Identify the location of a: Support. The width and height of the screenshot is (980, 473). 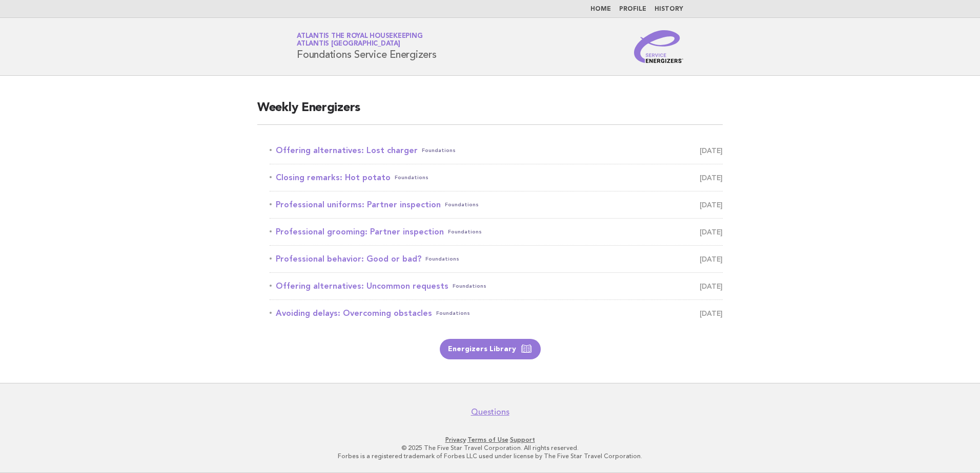
(522, 440).